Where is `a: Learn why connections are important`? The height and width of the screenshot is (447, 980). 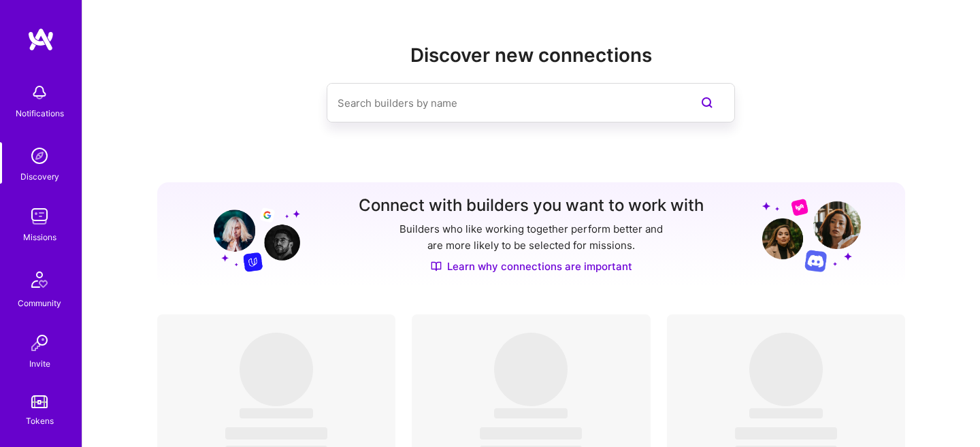 a: Learn why connections are important is located at coordinates (531, 266).